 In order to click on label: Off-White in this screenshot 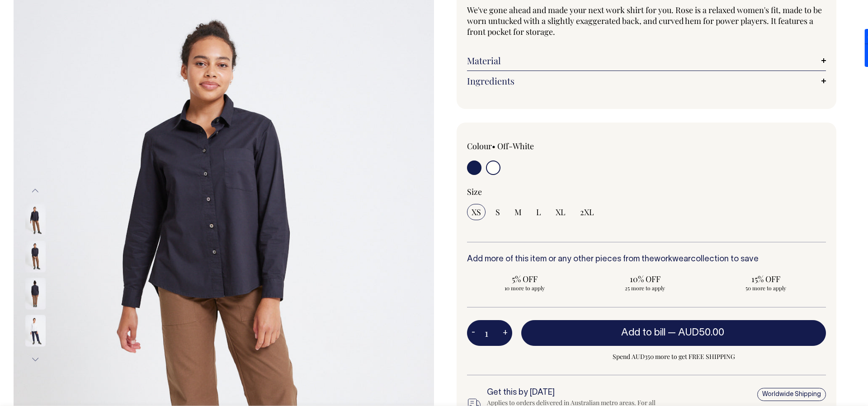, I will do `click(515, 146)`.